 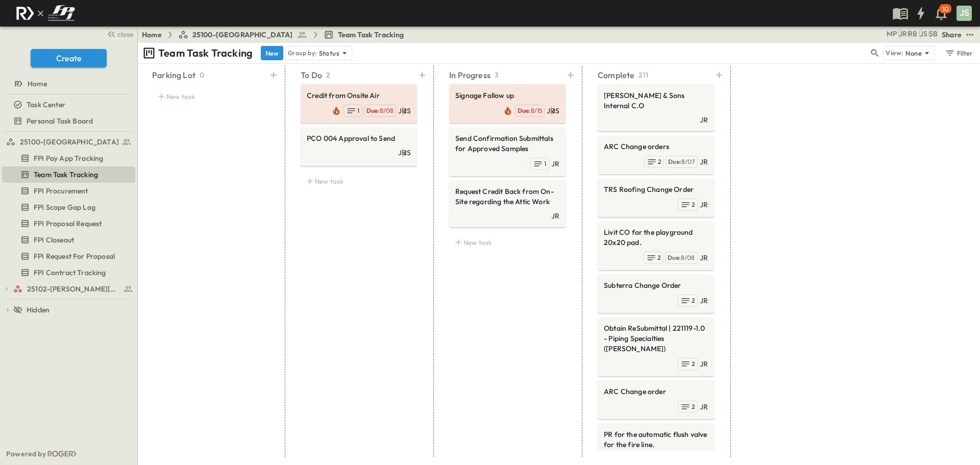 What do you see at coordinates (656, 155) in the screenshot?
I see `div: ARC Change ordersJRDue:8/072` at bounding box center [656, 155].